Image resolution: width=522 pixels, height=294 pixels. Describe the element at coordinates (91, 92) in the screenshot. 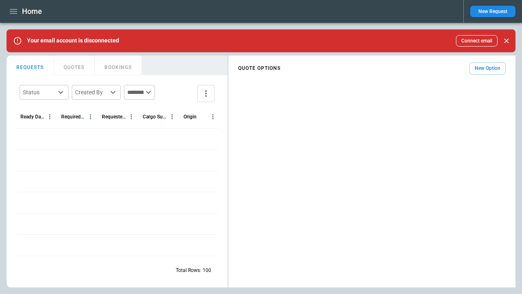

I see `div: Created By` at that location.